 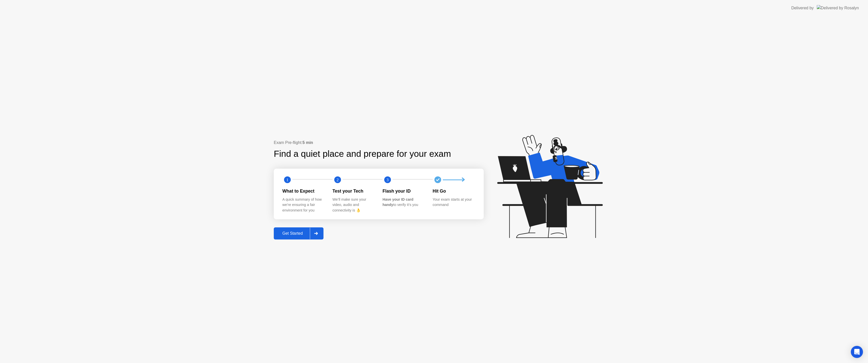 What do you see at coordinates (388, 180) in the screenshot?
I see `text: 3` at bounding box center [388, 180].